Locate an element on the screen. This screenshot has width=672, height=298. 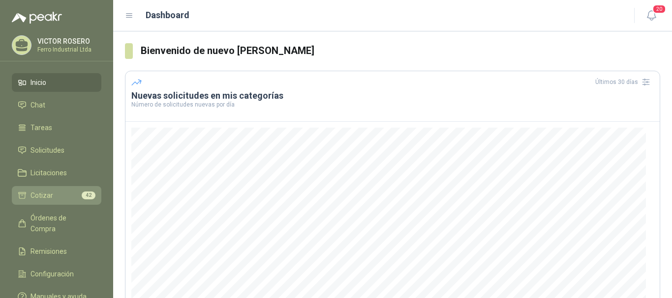
p: VICTOR ROSERO is located at coordinates (68, 41).